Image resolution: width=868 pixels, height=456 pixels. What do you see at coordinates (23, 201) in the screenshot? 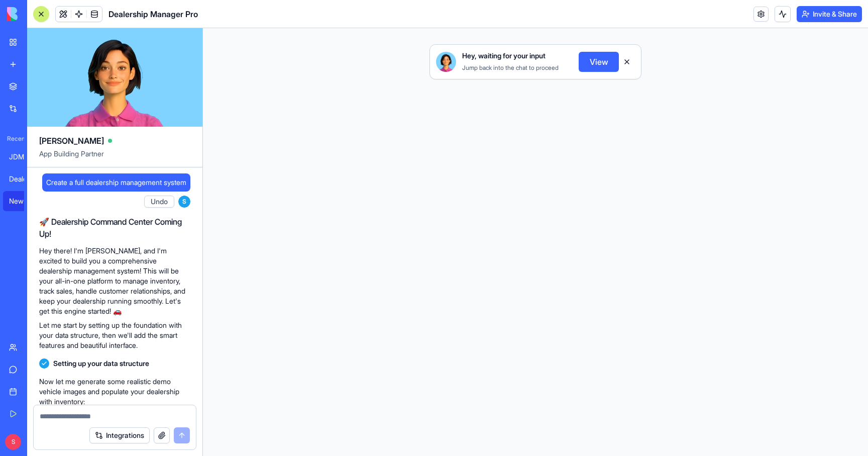
I see `a: New App` at bounding box center [23, 201].